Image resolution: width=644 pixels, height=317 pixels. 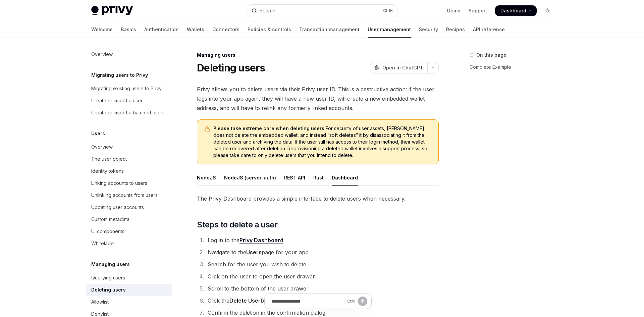 I want to click on a: Whitelabel, so click(x=129, y=244).